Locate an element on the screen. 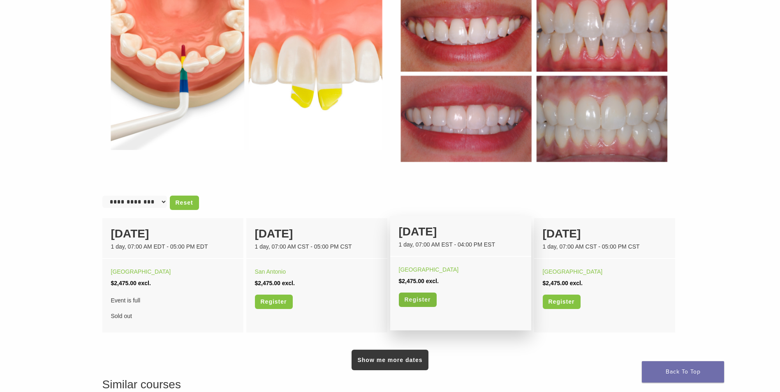 This screenshot has height=392, width=780. div: Sold out is located at coordinates (173, 308).